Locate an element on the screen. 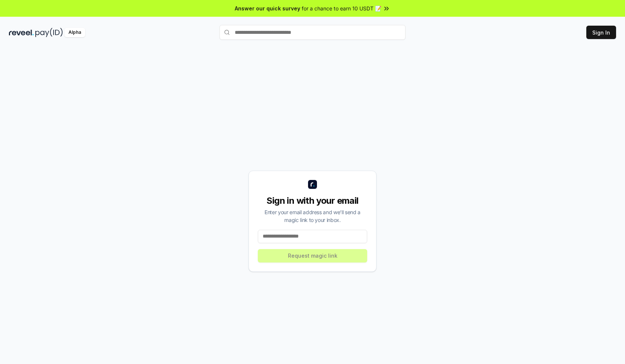  div: Enter your email address and we’ll send a magic link to your inbox. is located at coordinates (312, 216).